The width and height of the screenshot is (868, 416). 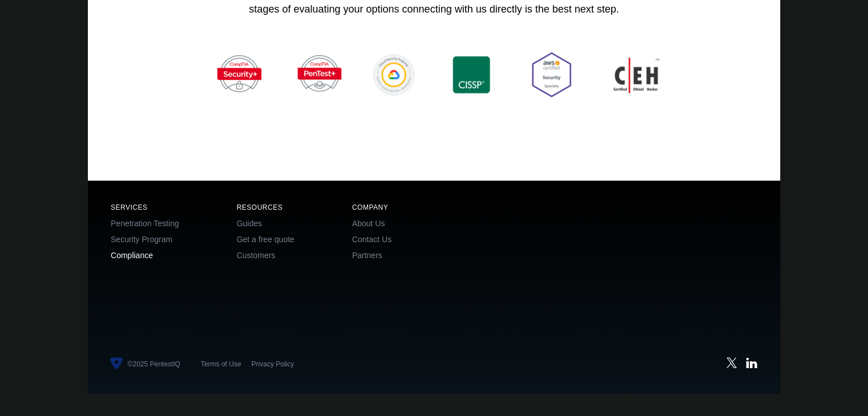 I want to click on a: Customers, so click(x=256, y=256).